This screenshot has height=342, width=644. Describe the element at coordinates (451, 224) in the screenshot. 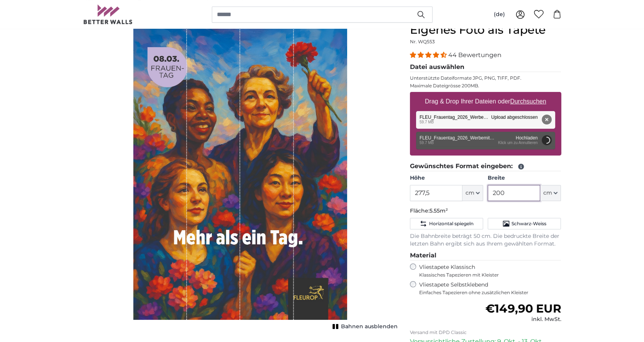

I see `span: Horizontal spiegeln` at that location.